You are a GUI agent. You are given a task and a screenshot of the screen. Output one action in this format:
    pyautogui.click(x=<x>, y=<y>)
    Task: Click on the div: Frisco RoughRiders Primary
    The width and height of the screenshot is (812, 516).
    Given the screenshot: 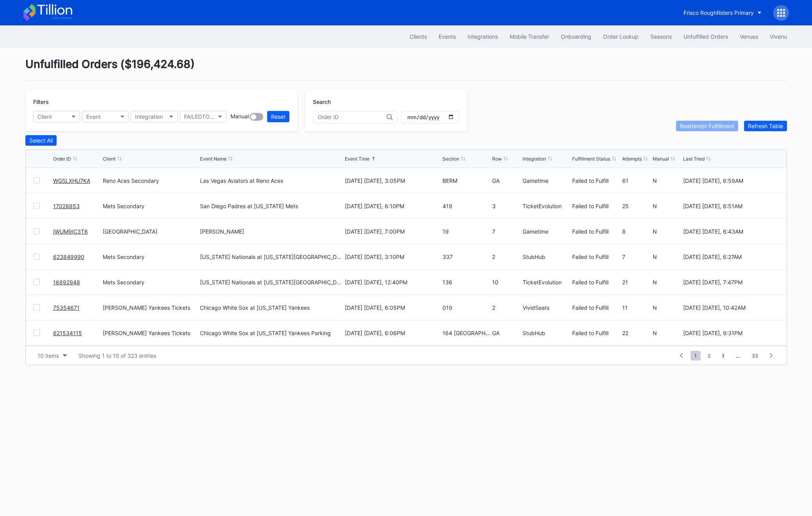 What is the action you would take?
    pyautogui.click(x=719, y=12)
    